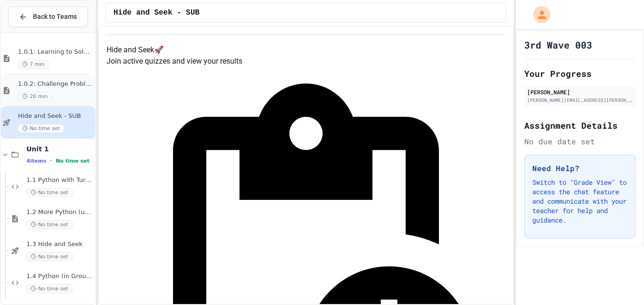 The width and height of the screenshot is (644, 305). What do you see at coordinates (580, 141) in the screenshot?
I see `div: No due date set` at bounding box center [580, 141].